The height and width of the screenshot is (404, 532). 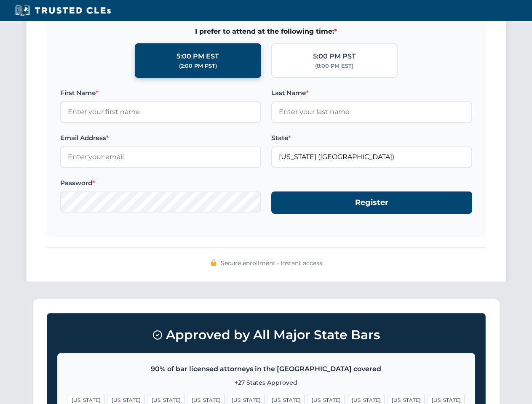 I want to click on input: Florida (FL), so click(x=372, y=157).